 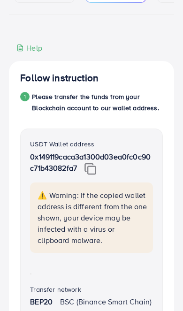 What do you see at coordinates (90, 169) in the screenshot?
I see `img: img` at bounding box center [90, 169].